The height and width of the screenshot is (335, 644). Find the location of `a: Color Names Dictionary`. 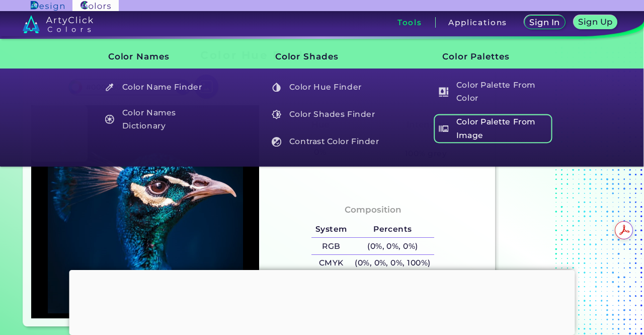

a: Color Names Dictionary is located at coordinates (159, 119).